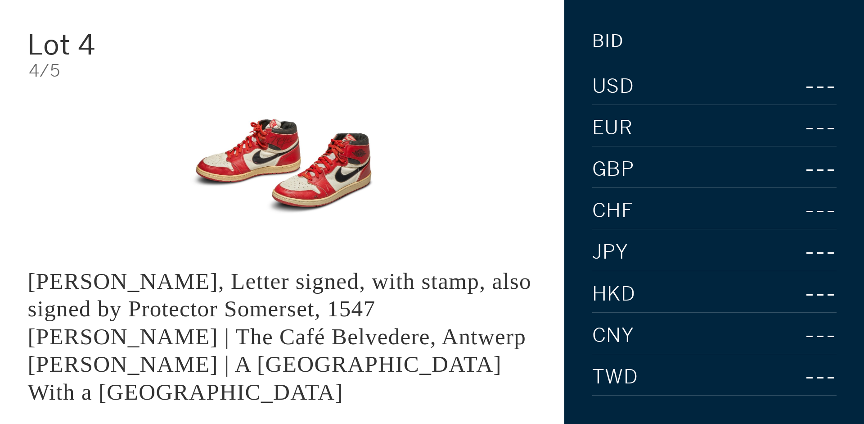 The width and height of the screenshot is (864, 424). Describe the element at coordinates (282, 166) in the screenshot. I see `img: King Edward VI, Letter signed, with stamp, also signed by Protector Somerset, 1547 LOUIS VAN ENGE...` at that location.